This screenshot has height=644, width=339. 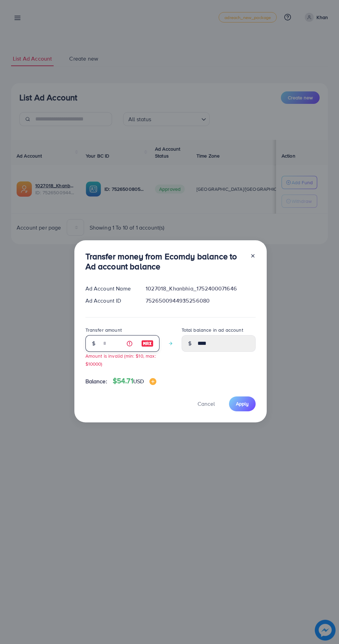 What do you see at coordinates (134, 381) in the screenshot?
I see `h4: $54.71` at bounding box center [134, 381].